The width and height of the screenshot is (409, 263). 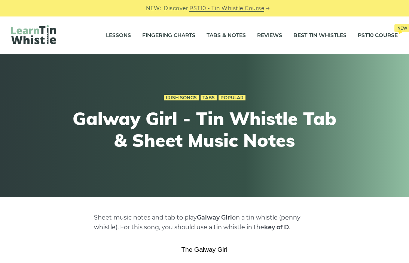 I want to click on a: Popular, so click(x=232, y=98).